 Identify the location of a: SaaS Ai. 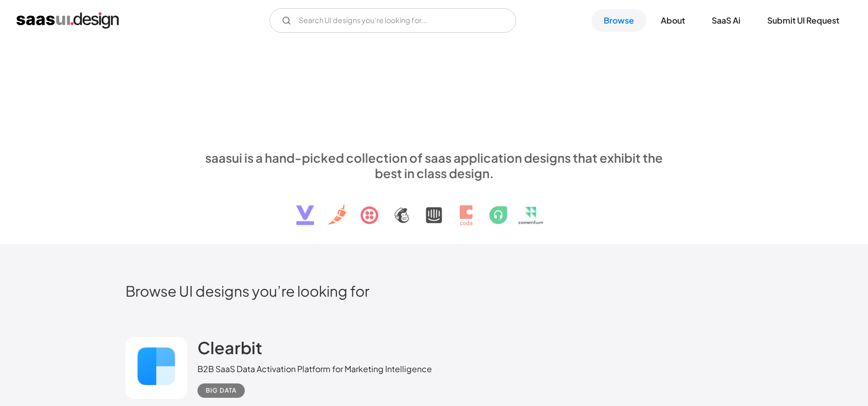
(725, 20).